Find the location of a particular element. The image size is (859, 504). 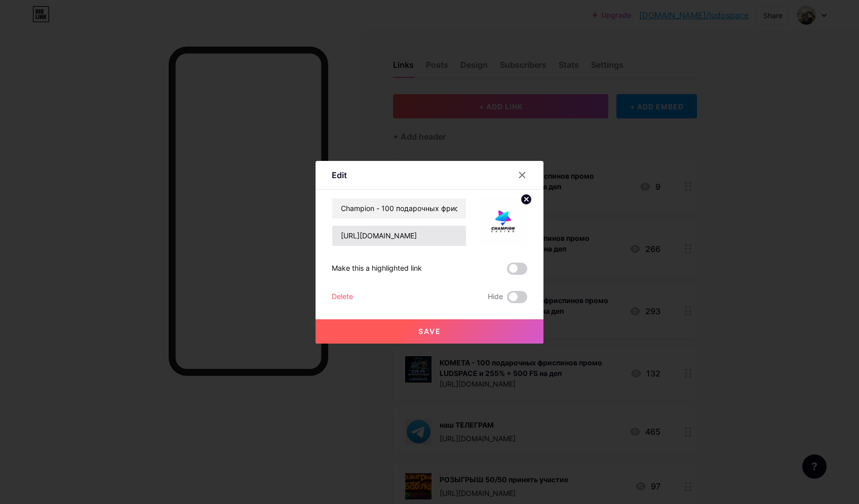

div: Edit is located at coordinates (339, 175).